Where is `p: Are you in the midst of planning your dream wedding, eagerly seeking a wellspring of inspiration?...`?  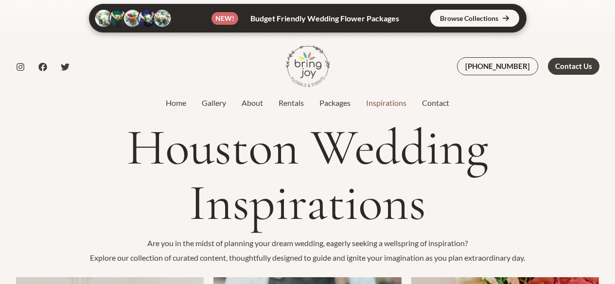 p: Are you in the midst of planning your dream wedding, eagerly seeking a wellspring of inspiration?... is located at coordinates (307, 250).